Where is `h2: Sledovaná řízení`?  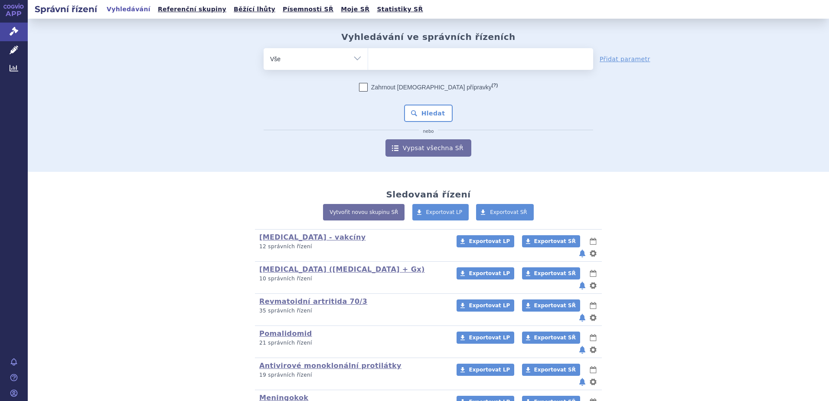 h2: Sledovaná řízení is located at coordinates (428, 194).